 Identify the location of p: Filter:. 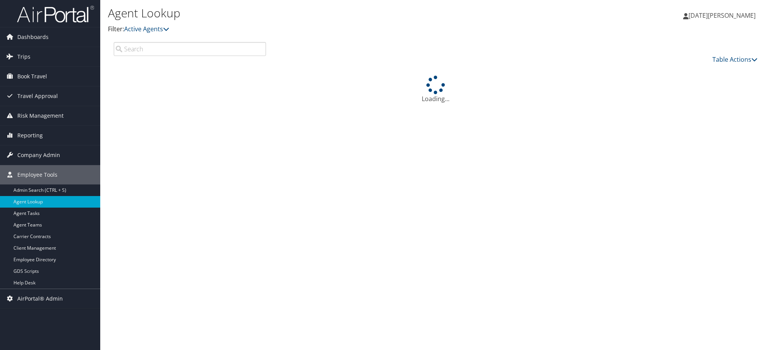
(326, 29).